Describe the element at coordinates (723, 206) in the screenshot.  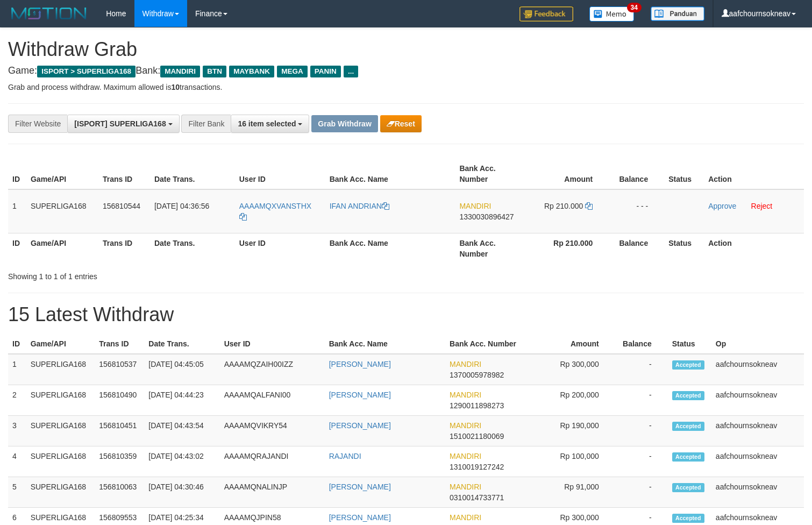
I see `a: Approve` at that location.